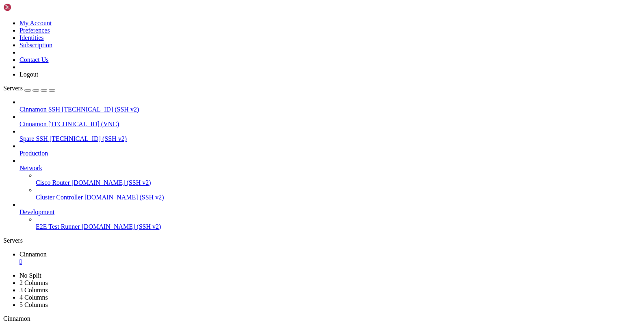  Describe the element at coordinates (36, 45) in the screenshot. I see `a: Subscription` at that location.